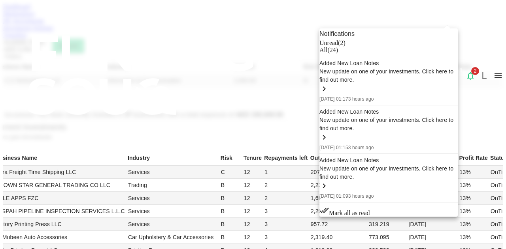 The width and height of the screenshot is (506, 249). I want to click on span: ( 2 ), so click(341, 43).